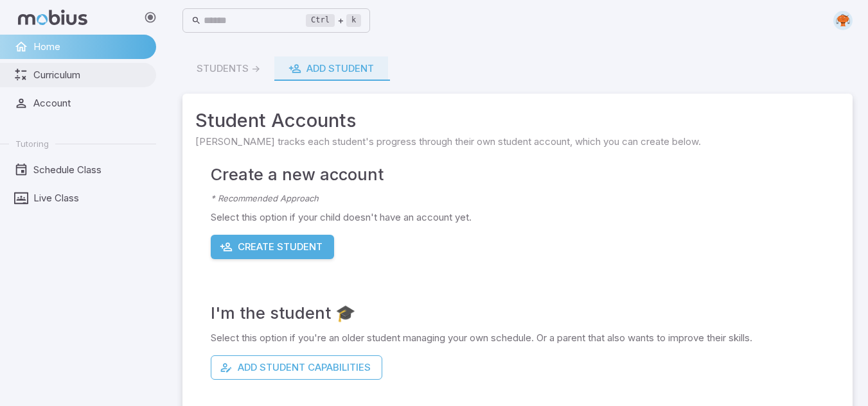 This screenshot has height=406, width=868. Describe the element at coordinates (331, 68) in the screenshot. I see `div: Add Student` at that location.